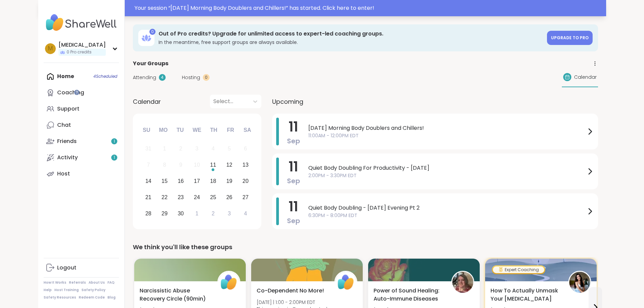  I want to click on div: Not available Thursday, September 4th, 2025, so click(213, 149).